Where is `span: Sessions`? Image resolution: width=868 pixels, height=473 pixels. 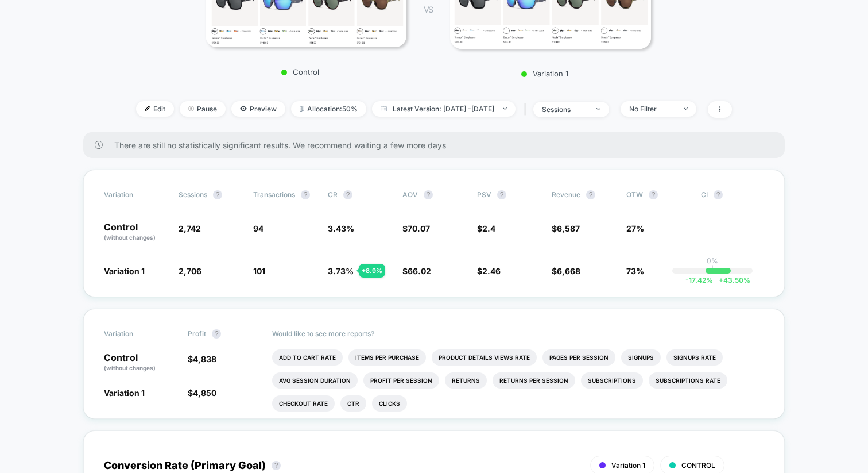 span: Sessions is located at coordinates (193, 194).